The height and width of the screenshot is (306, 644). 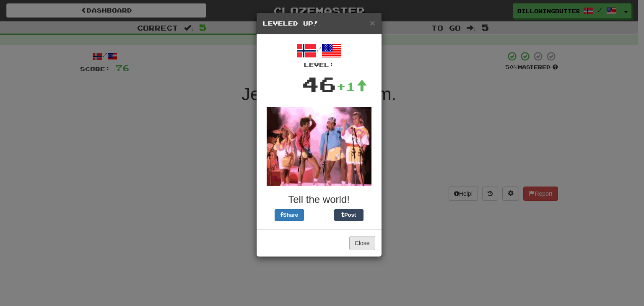 What do you see at coordinates (319, 84) in the screenshot?
I see `div: 46` at bounding box center [319, 84].